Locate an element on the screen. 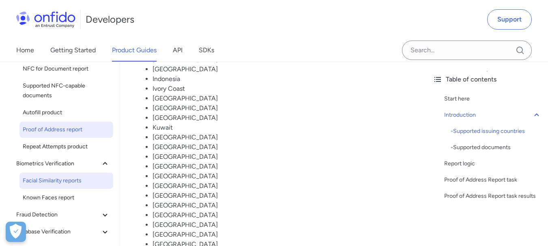 The height and width of the screenshot is (246, 548). span: Database Verification is located at coordinates (58, 232).